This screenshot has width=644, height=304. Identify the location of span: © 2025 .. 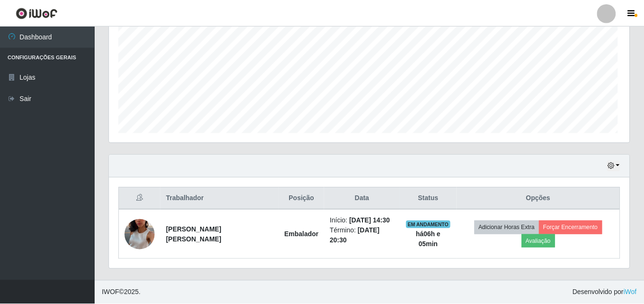
(121, 292).